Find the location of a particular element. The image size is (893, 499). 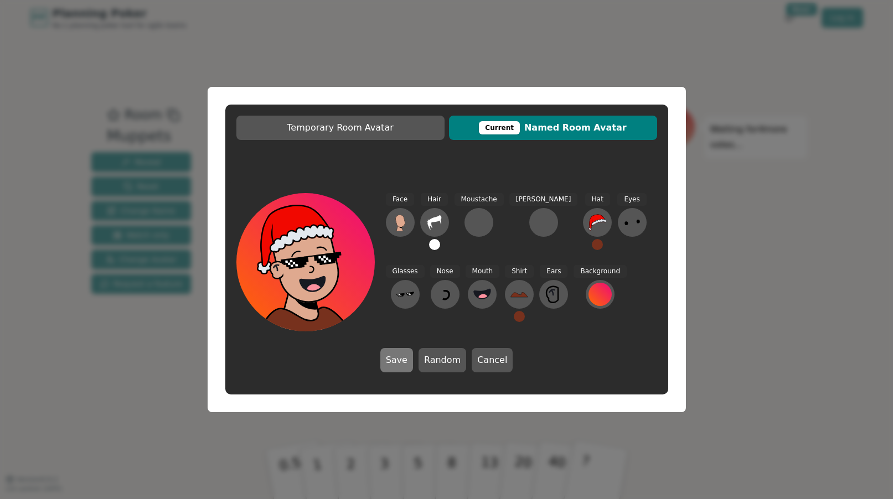

button: Random is located at coordinates (442, 360).